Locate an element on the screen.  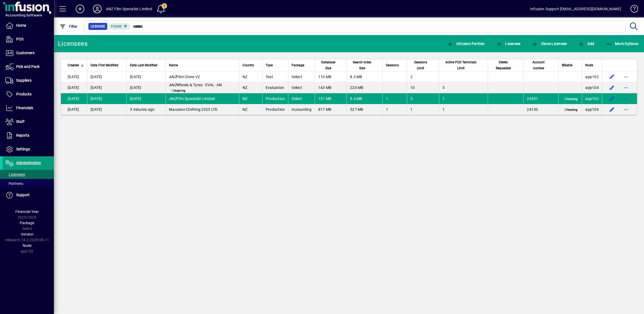
span: Products is located at coordinates (24, 94).